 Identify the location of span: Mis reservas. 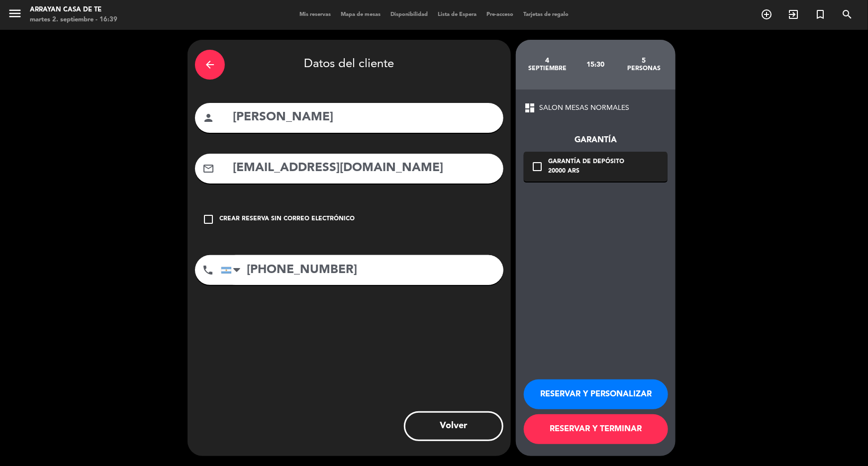
(315, 15).